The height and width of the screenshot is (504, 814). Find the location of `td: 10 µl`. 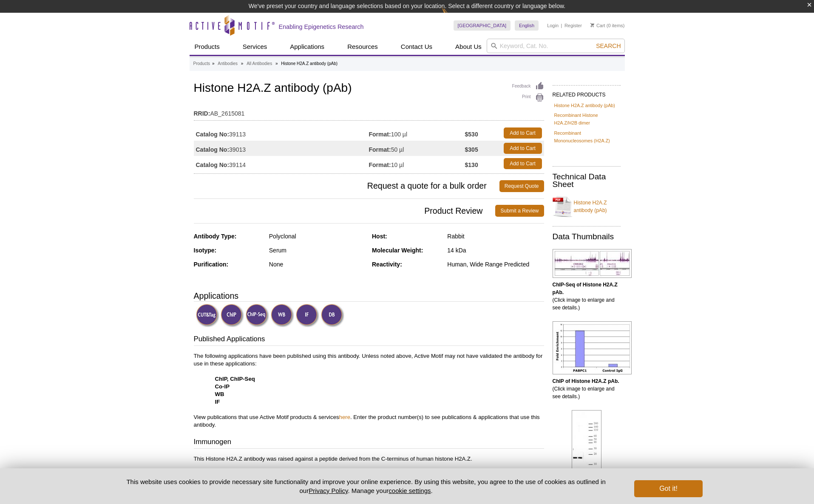

td: 10 µl is located at coordinates (417, 164).